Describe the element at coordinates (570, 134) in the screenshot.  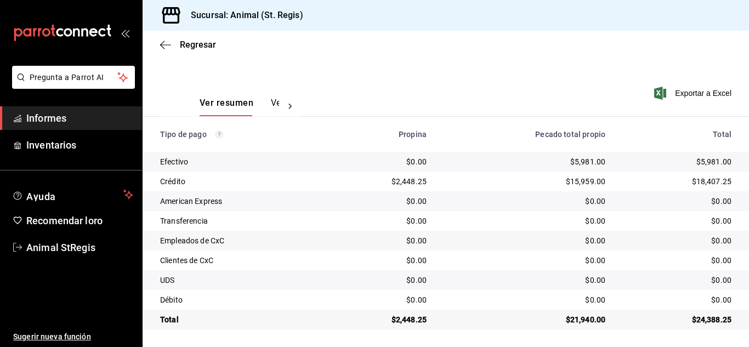
I see `font: Pecado total propio` at that location.